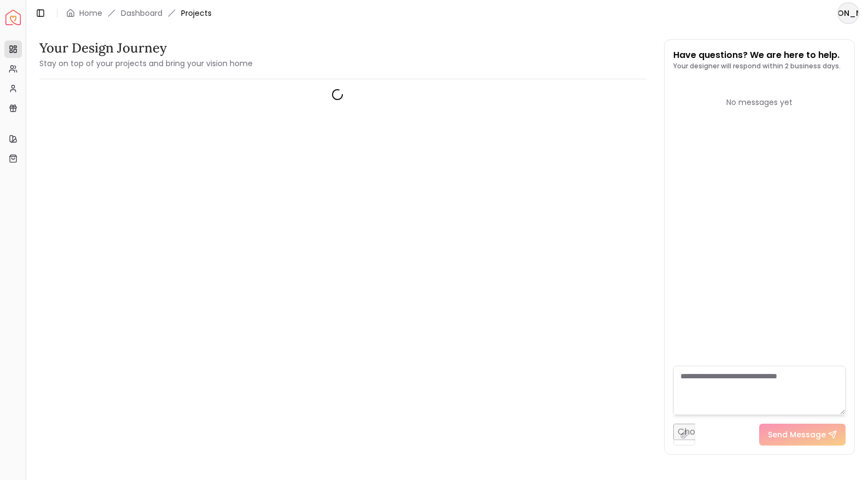 This screenshot has width=868, height=480. Describe the element at coordinates (139, 13) in the screenshot. I see `nav: breadcrumb` at that location.